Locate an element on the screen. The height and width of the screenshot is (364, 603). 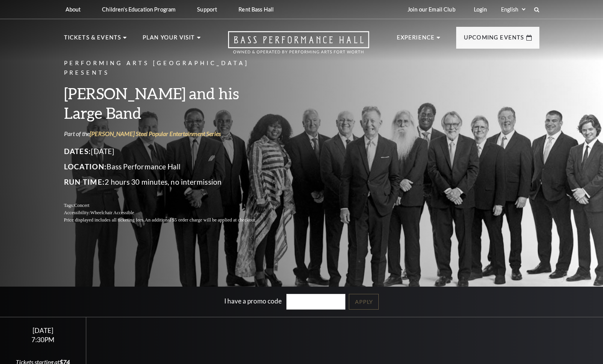
span: Wheelchair Accessible is located at coordinates (112, 212).